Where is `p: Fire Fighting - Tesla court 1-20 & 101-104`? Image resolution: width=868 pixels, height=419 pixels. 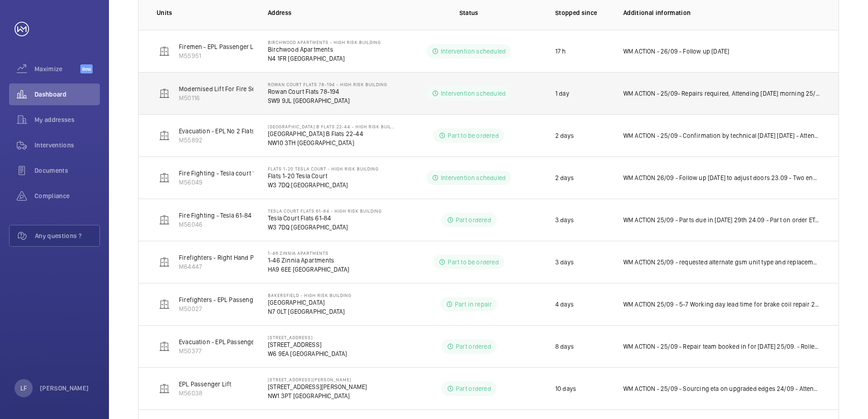
p: Fire Fighting - Tesla court 1-20 & 101-104 is located at coordinates (236, 173).